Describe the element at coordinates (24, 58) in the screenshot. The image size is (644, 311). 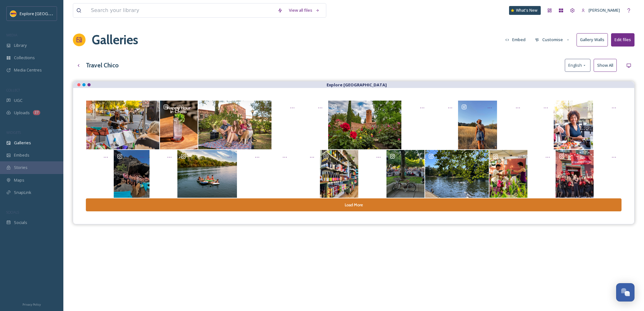
I see `span: Collections` at that location.